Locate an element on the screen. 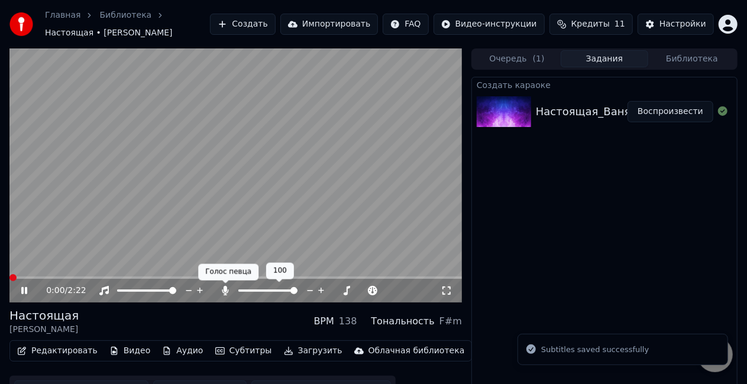 This screenshot has height=384, width=747. div: Настоящая is located at coordinates (44, 316).